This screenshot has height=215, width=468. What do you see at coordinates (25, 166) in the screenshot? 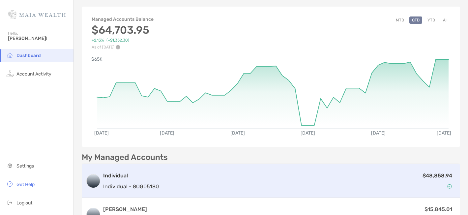
I see `span: Settings` at bounding box center [25, 166].